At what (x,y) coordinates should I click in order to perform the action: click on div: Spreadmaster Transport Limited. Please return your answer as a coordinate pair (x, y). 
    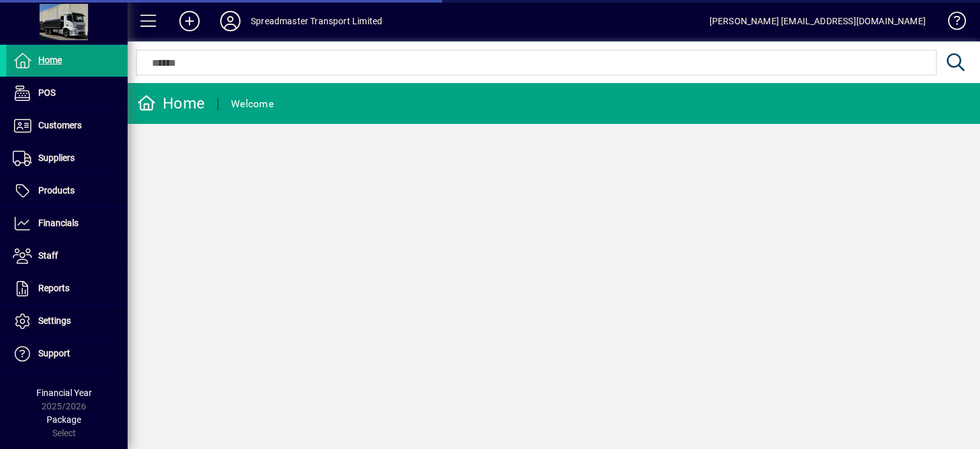
    Looking at the image, I should click on (316, 21).